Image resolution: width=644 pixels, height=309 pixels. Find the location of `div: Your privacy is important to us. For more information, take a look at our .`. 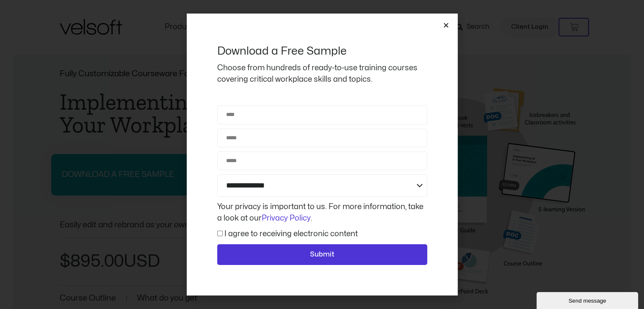

div: Your privacy is important to us. For more information, take a look at our . is located at coordinates (322, 212).